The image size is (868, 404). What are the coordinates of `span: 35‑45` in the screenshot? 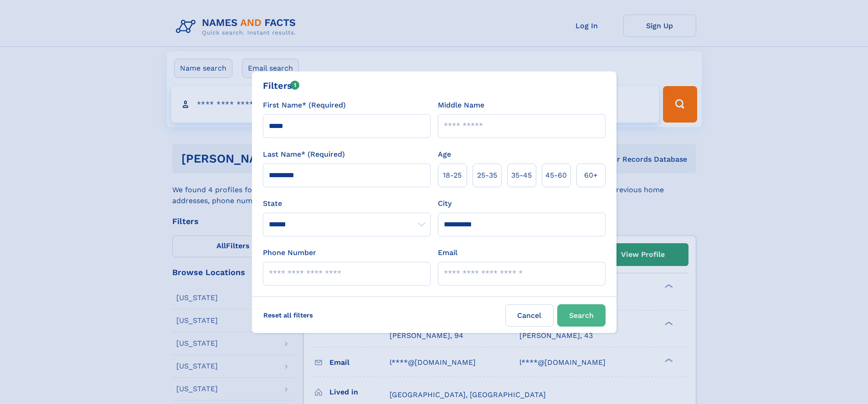 It's located at (521, 175).